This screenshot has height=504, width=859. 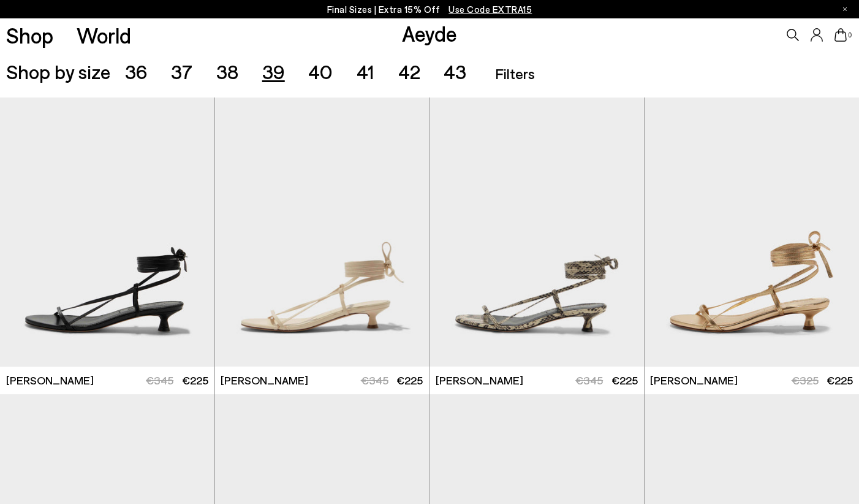 I want to click on span: 38, so click(x=227, y=71).